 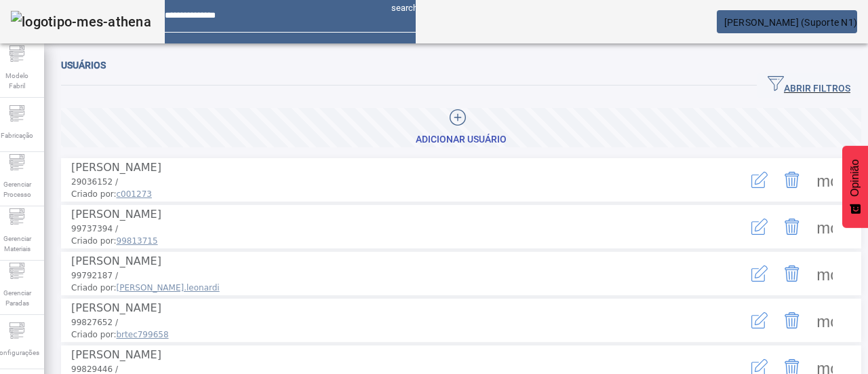 What do you see at coordinates (137, 241) in the screenshot?
I see `font: 99813715` at bounding box center [137, 241].